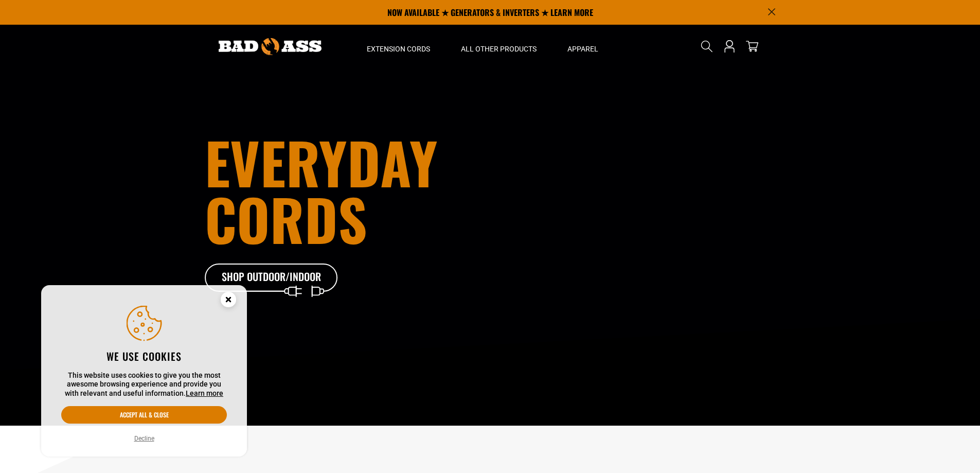  I want to click on p: This website uses cookies to give you the most awesome browsing experience and provide you with r..., so click(144, 385).